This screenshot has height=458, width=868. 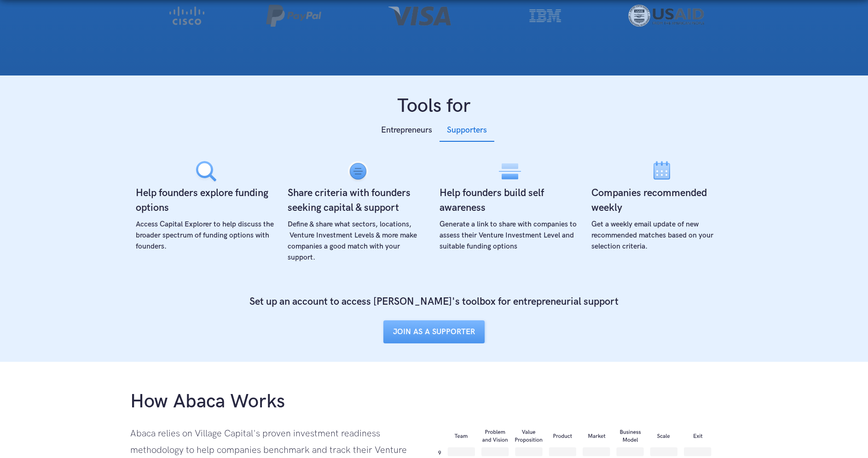 I want to click on div: Access Capital Explorer to help discuss the broader spectrum of funding options with founders., so click(x=206, y=236).